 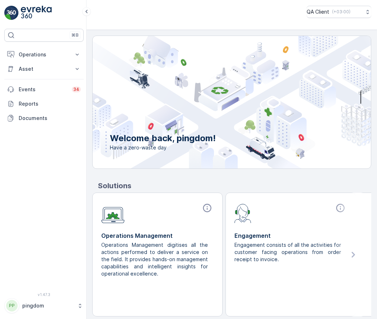 I want to click on p: ⌘B, so click(x=75, y=35).